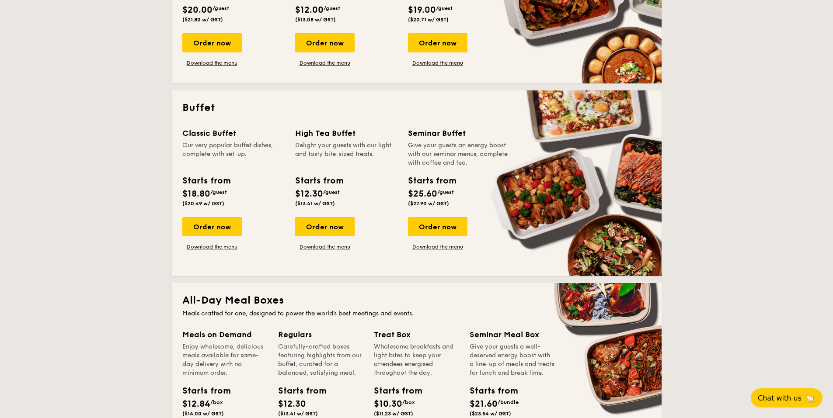  I want to click on span: $12.84, so click(196, 404).